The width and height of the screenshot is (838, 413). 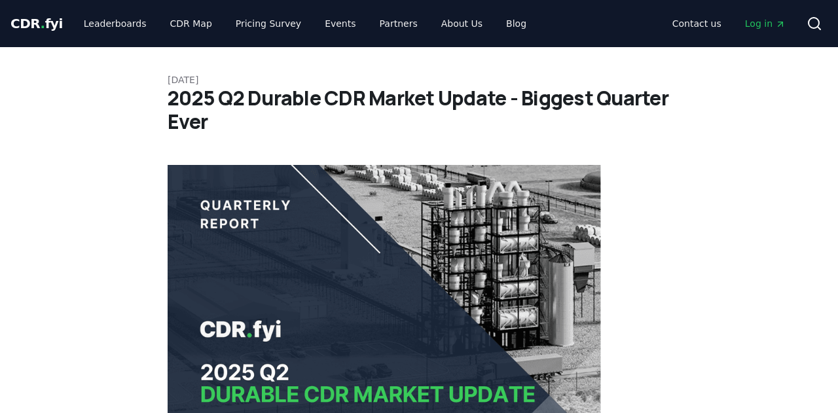 What do you see at coordinates (191, 24) in the screenshot?
I see `a: CDR Map` at bounding box center [191, 24].